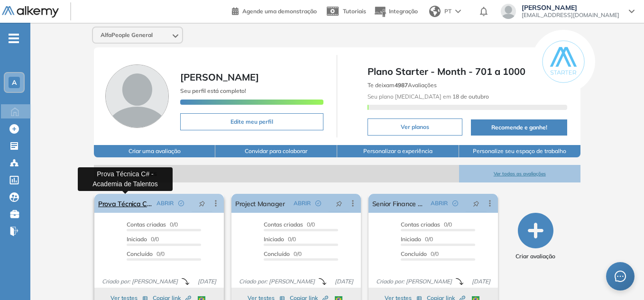  I want to click on div: Prova Técnica C# - Academia de Talentos, so click(125, 179).